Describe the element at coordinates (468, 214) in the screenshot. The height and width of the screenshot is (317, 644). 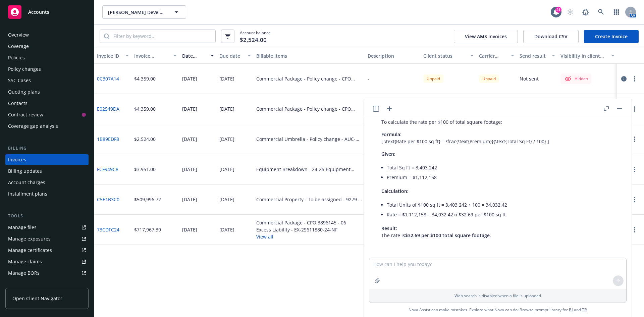
I see `li: Rate = $1,112,158 ÷ 34,032.42 ≈ $32.69 per $100 sq ft` at that location.